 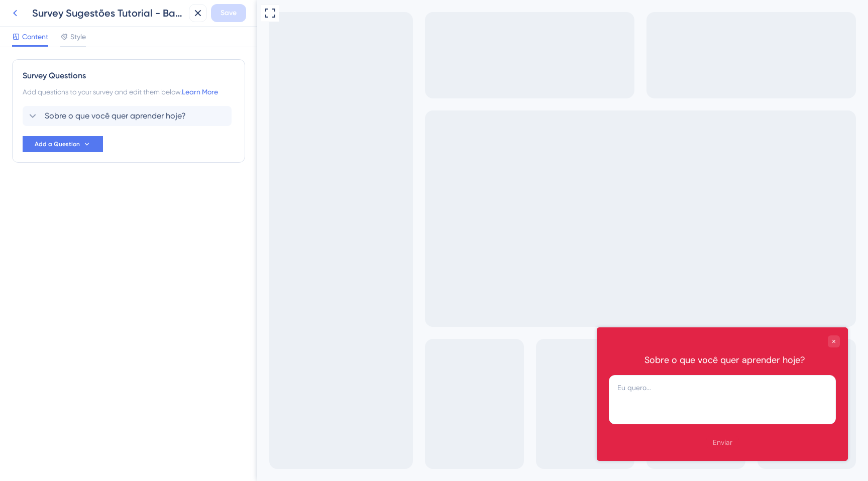 I want to click on a: Learn More, so click(x=200, y=92).